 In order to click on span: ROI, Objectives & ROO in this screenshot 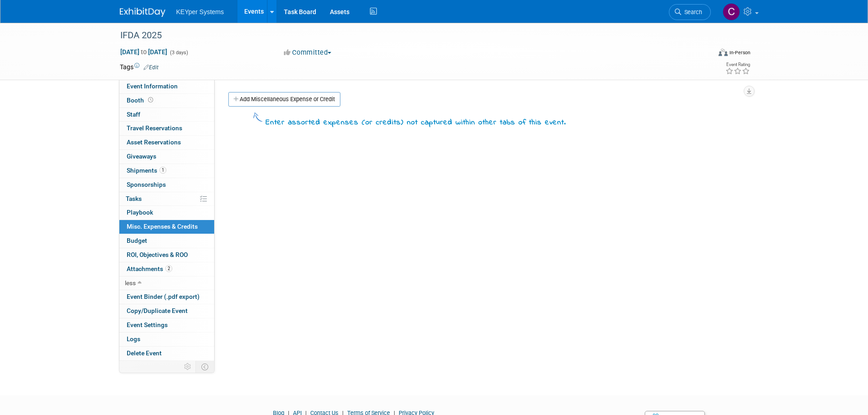, I will do `click(157, 255)`.